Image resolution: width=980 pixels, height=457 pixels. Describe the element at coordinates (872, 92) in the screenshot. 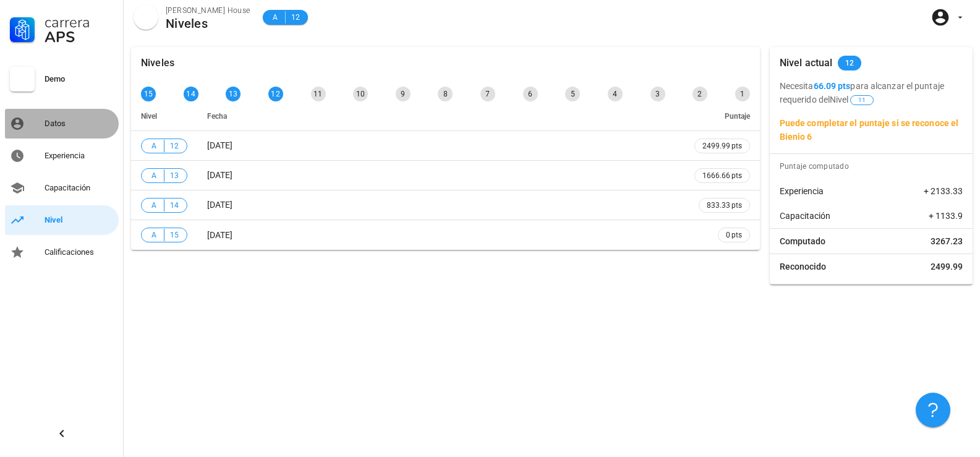

I see `p: Necesita para alcanzar el puntaje requerido del` at that location.